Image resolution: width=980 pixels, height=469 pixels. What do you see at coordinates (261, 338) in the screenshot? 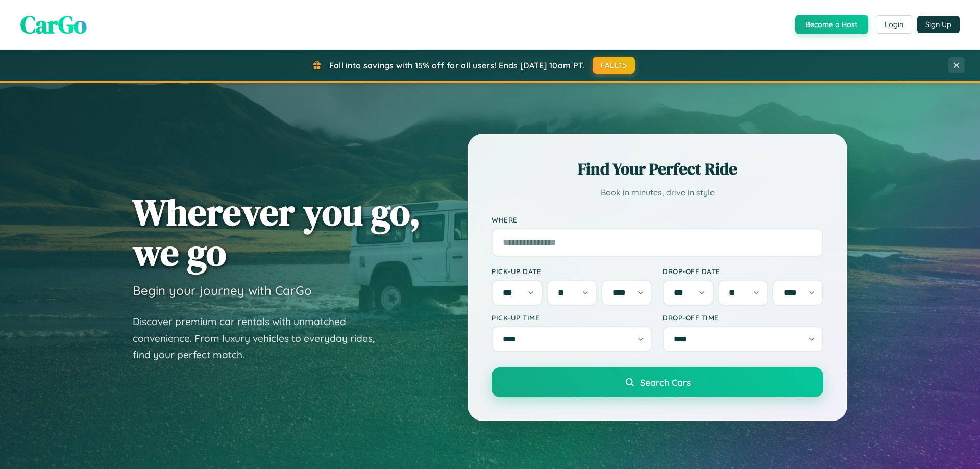
I see `p: Discover premium car rentals with unmatched convenience. From luxury vehicles to everyday rides, ...` at bounding box center [261, 338].